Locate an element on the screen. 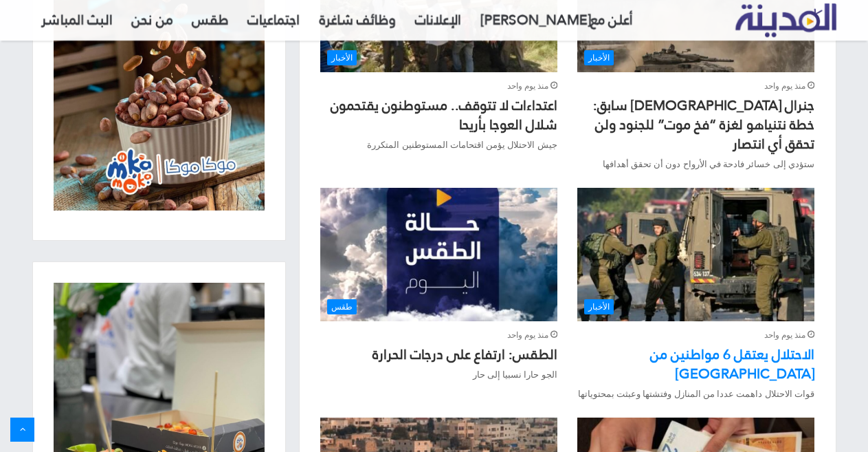 Image resolution: width=868 pixels, height=452 pixels. p: الجو حارا نسبيا إلى حار is located at coordinates (439, 374).